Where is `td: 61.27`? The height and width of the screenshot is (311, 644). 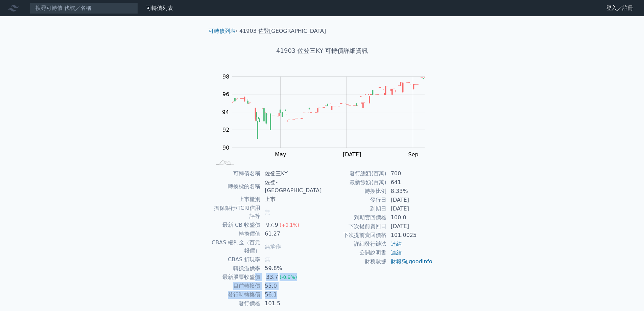
td: 61.27 is located at coordinates (291, 234).